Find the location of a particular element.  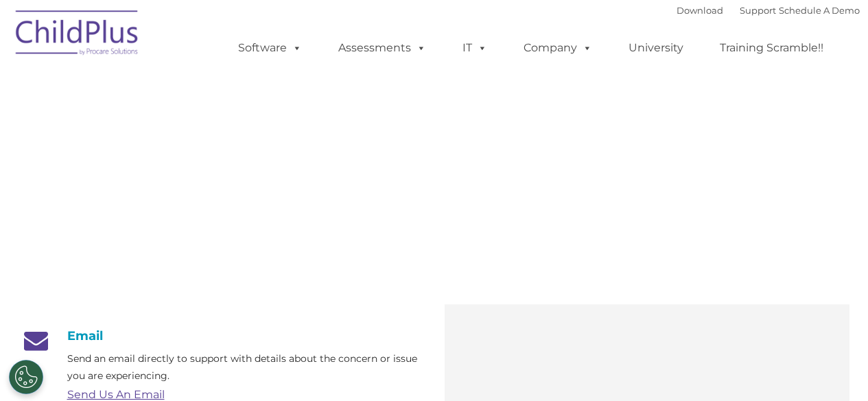

a: Training Scramble!! is located at coordinates (772, 48).